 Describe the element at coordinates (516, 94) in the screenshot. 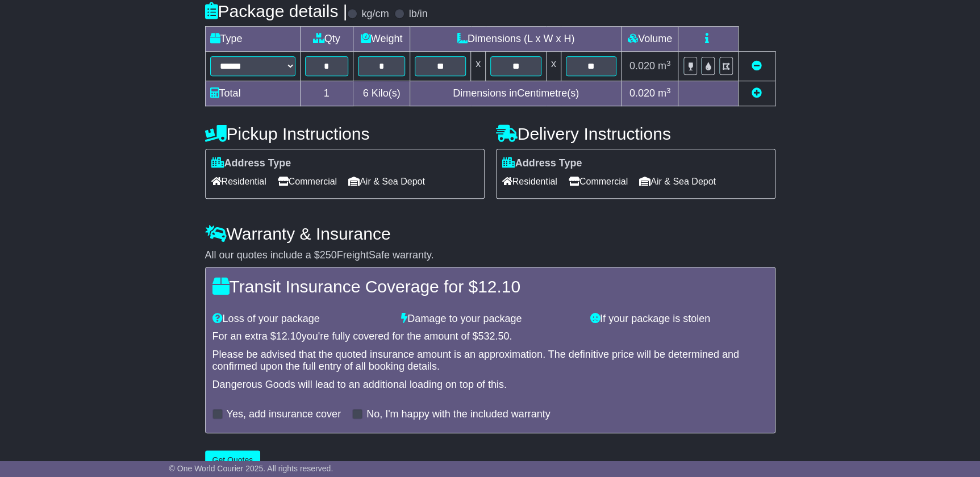

I see `td: Dimensions in Centimetre(s)` at that location.